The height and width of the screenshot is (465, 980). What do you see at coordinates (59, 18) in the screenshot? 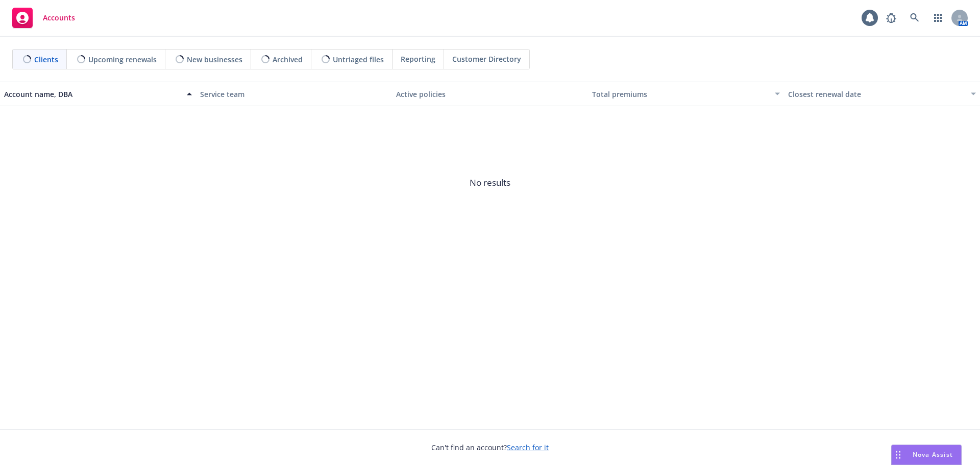
I see `span: Accounts` at bounding box center [59, 18].